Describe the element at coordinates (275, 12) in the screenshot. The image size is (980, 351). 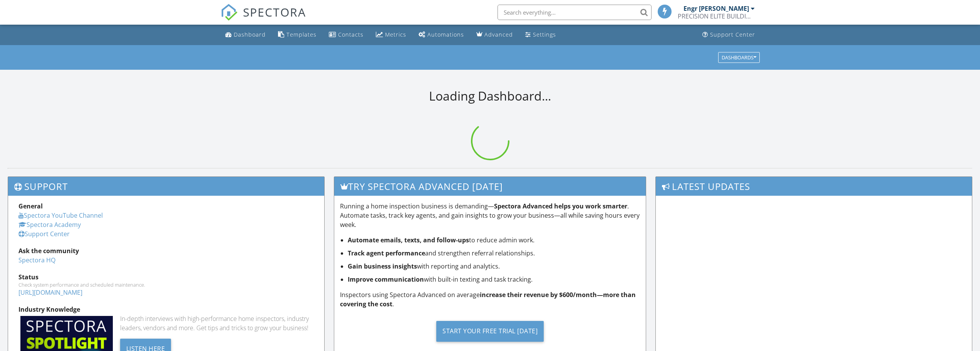
I see `span: SPECTORA` at that location.